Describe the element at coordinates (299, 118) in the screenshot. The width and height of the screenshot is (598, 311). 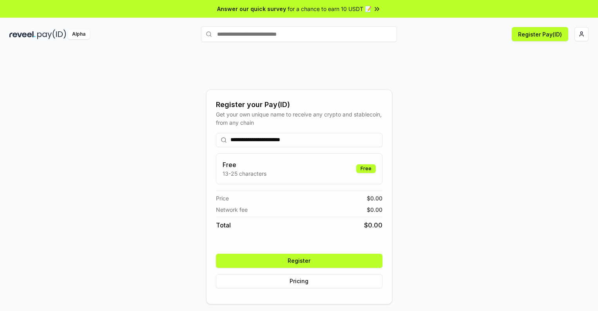
I see `div: Get your own unique name to receive any crypto and stablecoin, from any chain` at that location.